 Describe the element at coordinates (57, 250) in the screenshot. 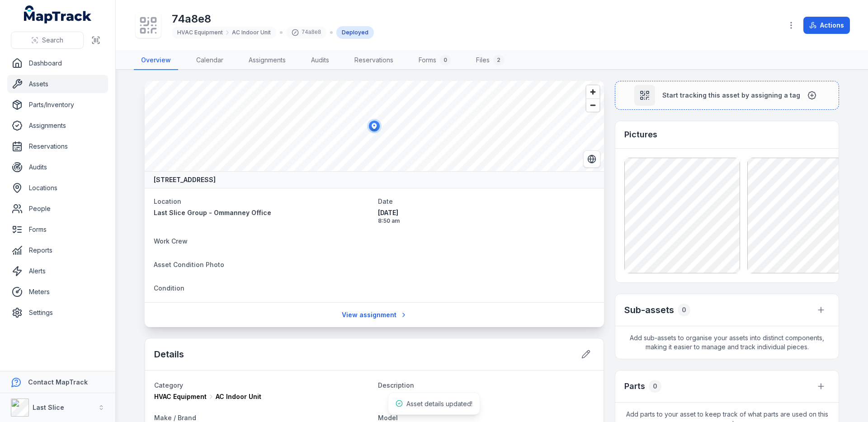

I see `a: Reports` at that location.